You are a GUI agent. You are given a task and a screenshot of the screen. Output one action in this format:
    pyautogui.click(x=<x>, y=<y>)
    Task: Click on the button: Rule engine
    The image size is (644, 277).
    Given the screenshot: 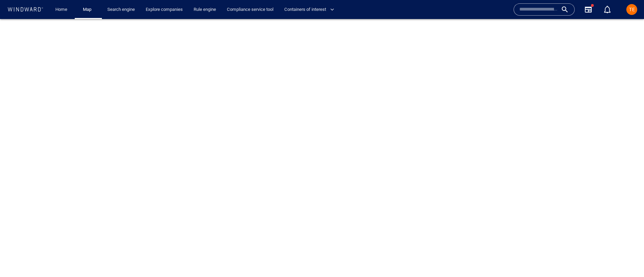 What is the action you would take?
    pyautogui.click(x=205, y=9)
    